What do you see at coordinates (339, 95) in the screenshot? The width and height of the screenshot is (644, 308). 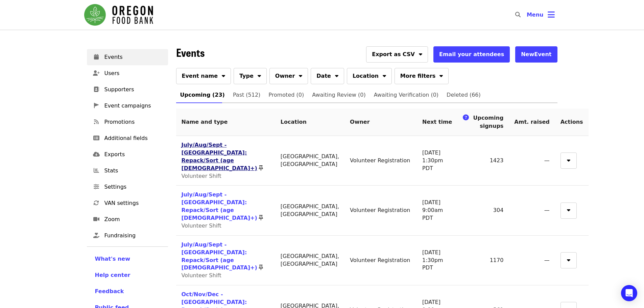 I see `span: Awaiting Review (0)` at bounding box center [339, 95].